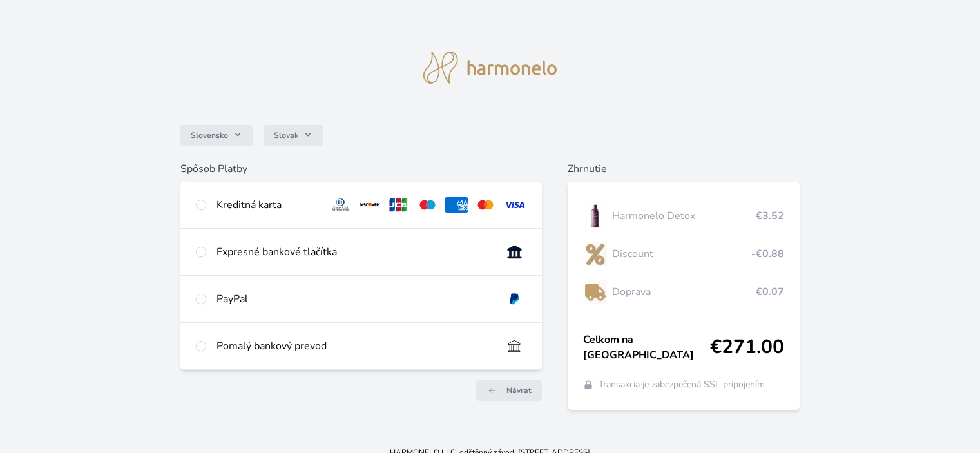 This screenshot has width=980, height=453. Describe the element at coordinates (485, 205) in the screenshot. I see `img: mc.svg` at that location.